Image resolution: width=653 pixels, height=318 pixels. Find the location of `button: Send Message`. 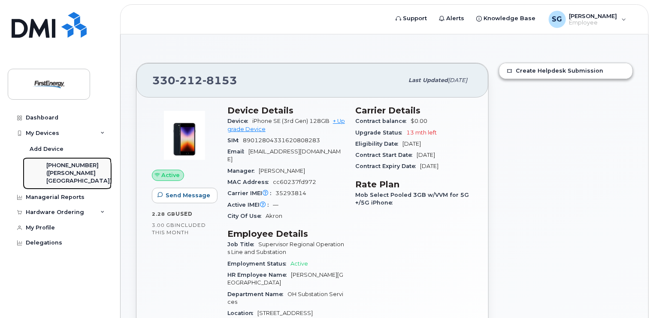

button: Send Message is located at coordinates (185, 195).